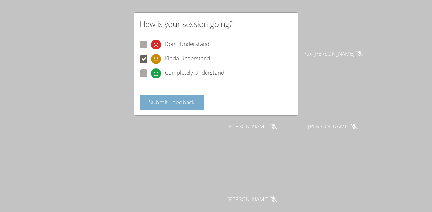  Describe the element at coordinates (187, 45) in the screenshot. I see `span: Don't Understand` at that location.